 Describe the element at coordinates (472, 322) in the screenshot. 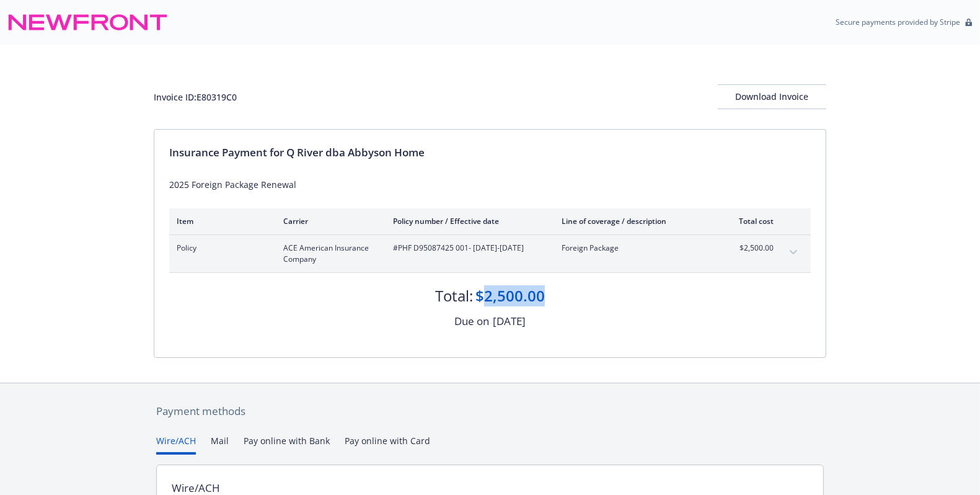

I see `div: Due on` at that location.